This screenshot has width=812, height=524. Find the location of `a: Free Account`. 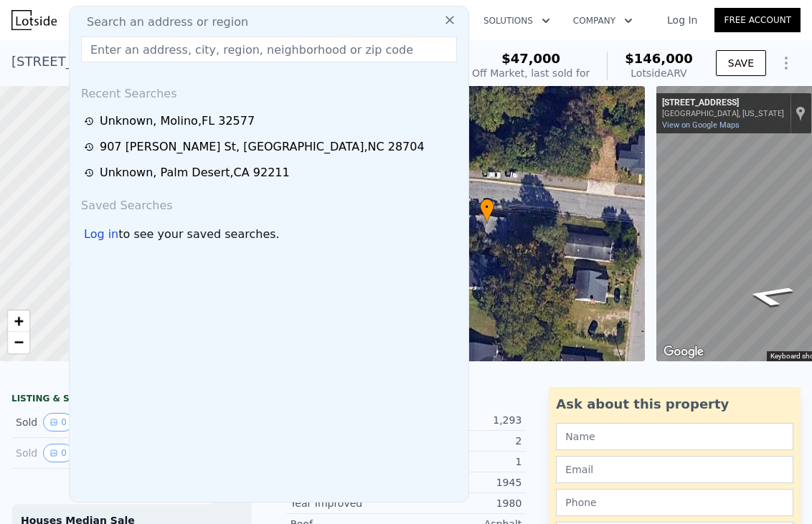

a: Free Account is located at coordinates (757, 20).